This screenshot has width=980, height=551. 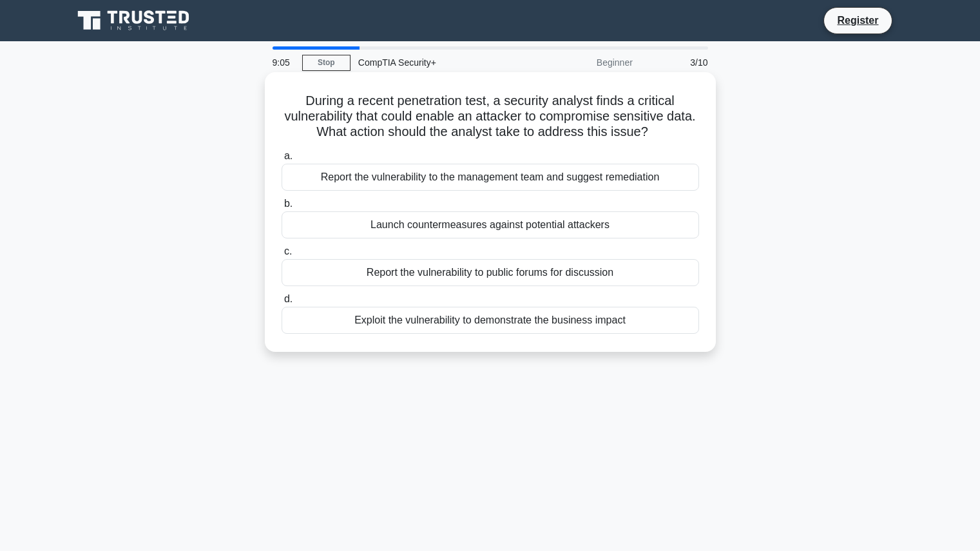 What do you see at coordinates (490, 224) in the screenshot?
I see `div: Launch countermeasures against potential attackers` at bounding box center [490, 224].